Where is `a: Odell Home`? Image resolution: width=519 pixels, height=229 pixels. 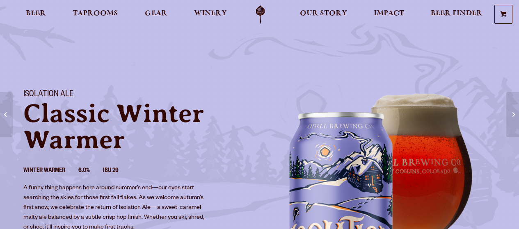 a: Odell Home is located at coordinates (260, 14).